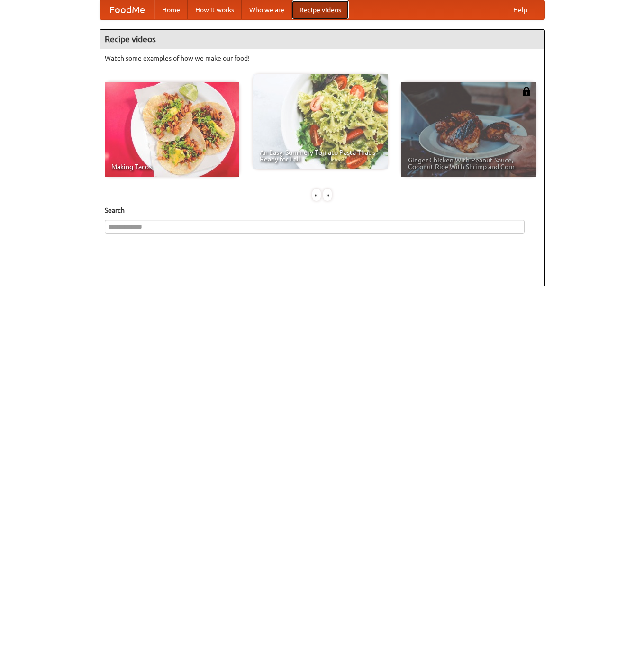 This screenshot has height=670, width=644. What do you see at coordinates (322, 58) in the screenshot?
I see `p: Watch some examples of how we make our food!` at bounding box center [322, 58].